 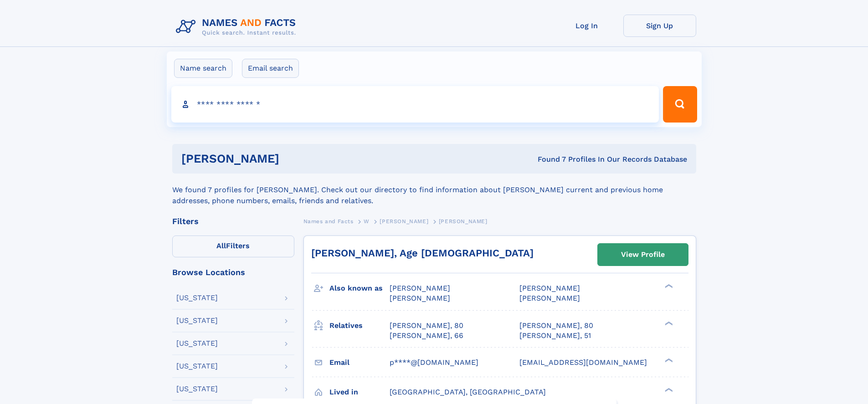 I want to click on span: All, so click(x=221, y=246).